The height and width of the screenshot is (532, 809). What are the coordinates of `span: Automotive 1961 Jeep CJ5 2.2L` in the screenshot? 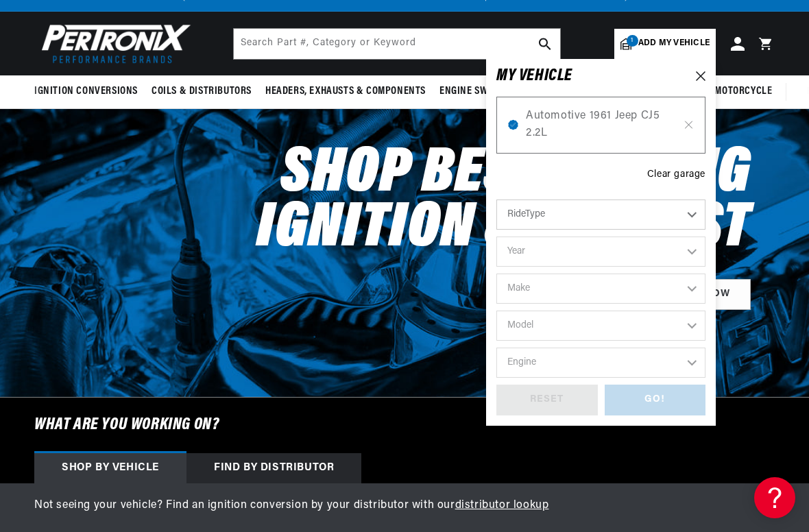 It's located at (600, 125).